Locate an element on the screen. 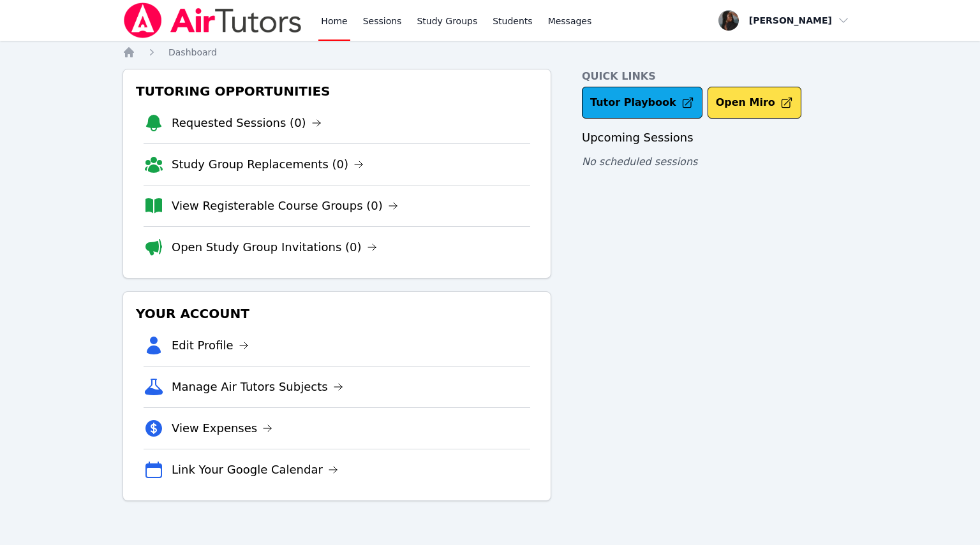  h3: Tutoring Opportunities is located at coordinates (337, 91).